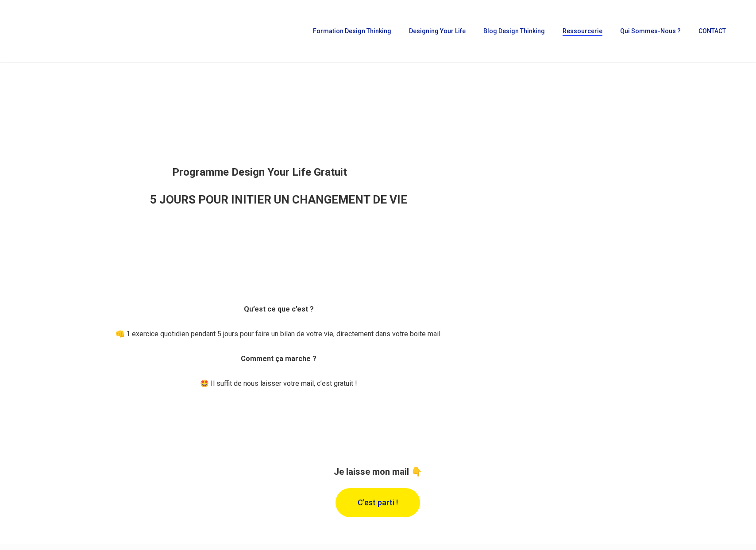 This screenshot has height=550, width=756. What do you see at coordinates (278, 199) in the screenshot?
I see `strong: 5 JOURS POUR INITIER UN CHANGEMENT DE VIE` at bounding box center [278, 199].